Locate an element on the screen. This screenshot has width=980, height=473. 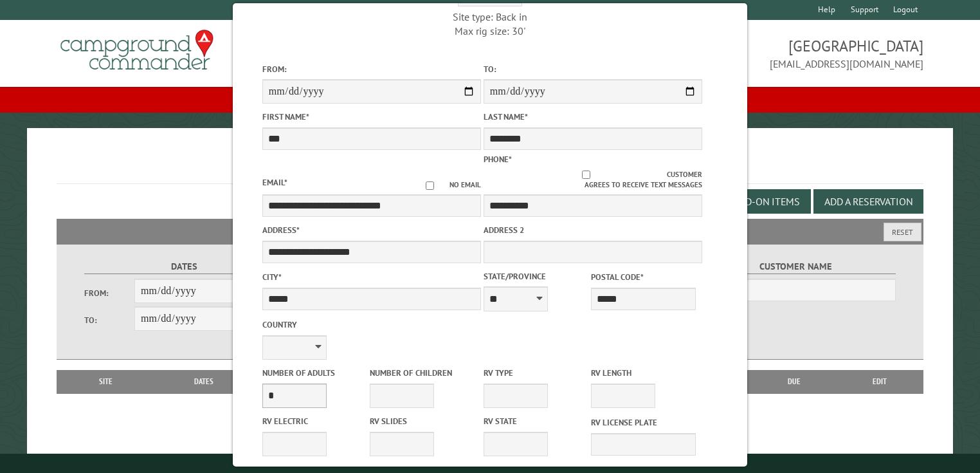
input: Customer agrees to receive text messages is located at coordinates (586, 174).